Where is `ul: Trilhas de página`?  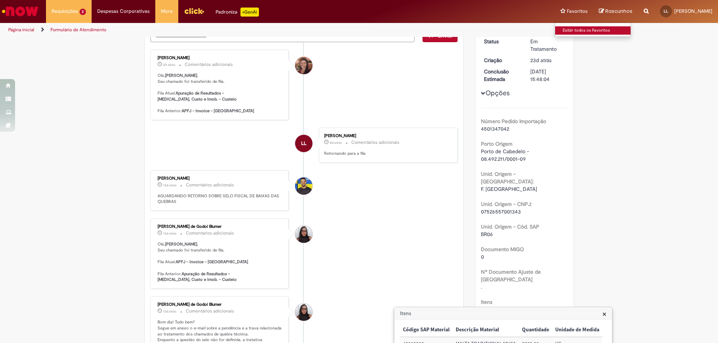 ul: Trilhas de página is located at coordinates (239, 30).